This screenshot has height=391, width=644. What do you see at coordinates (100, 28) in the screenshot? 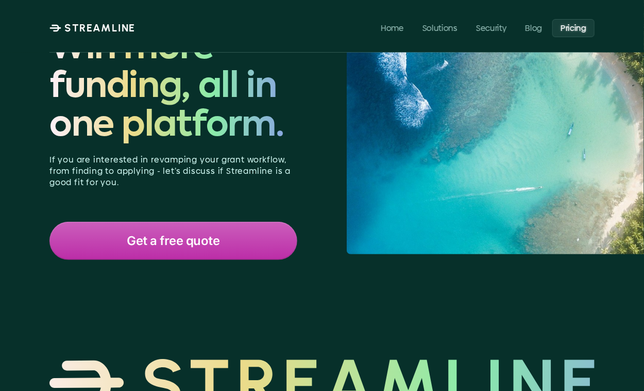
I see `p: STREAMLINE` at bounding box center [100, 28].